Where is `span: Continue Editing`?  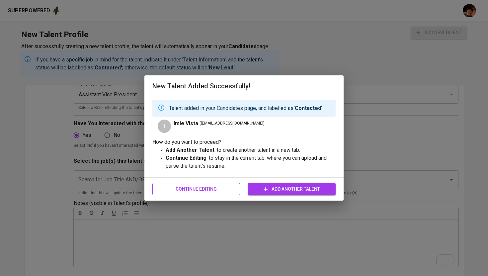
span: Continue Editing is located at coordinates (196, 189).